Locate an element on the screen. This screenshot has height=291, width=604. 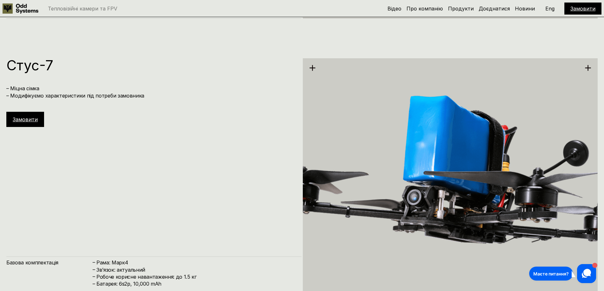
h4: Батарея: 6s2p, 10,000 mAh is located at coordinates (195, 284).